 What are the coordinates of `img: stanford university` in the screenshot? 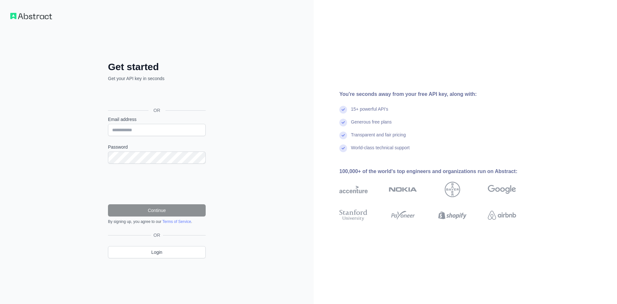 It's located at (354, 215).